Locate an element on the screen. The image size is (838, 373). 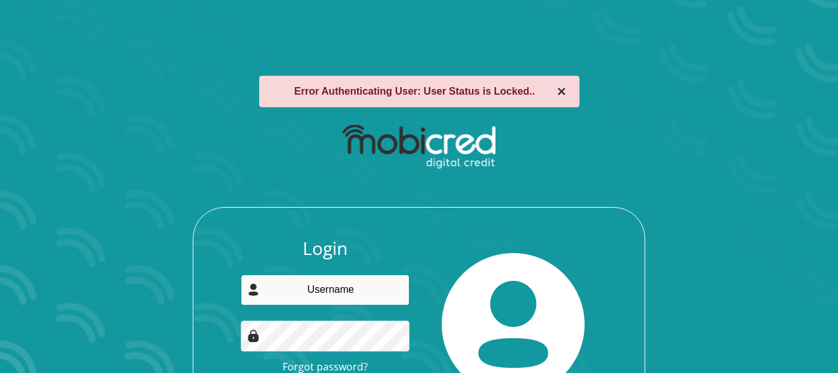
img: user-icon image is located at coordinates (253, 290).